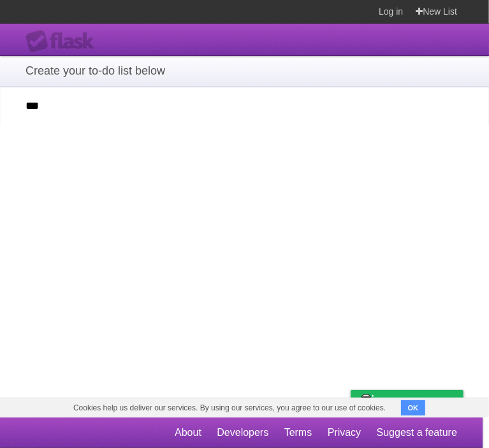 The image size is (489, 448). What do you see at coordinates (417, 433) in the screenshot?
I see `a: Suggest a feature` at bounding box center [417, 433].